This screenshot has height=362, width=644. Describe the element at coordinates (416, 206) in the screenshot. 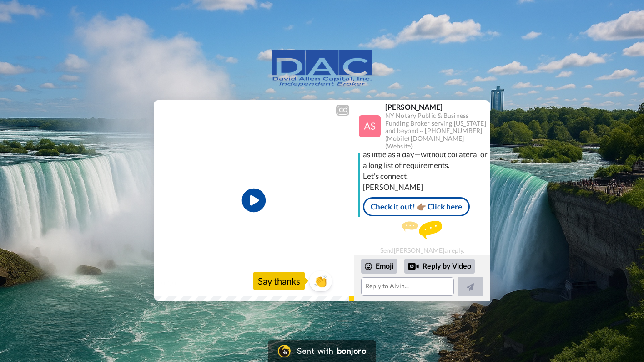

I see `a: Check it out! 👉🏽 Click here` at that location.